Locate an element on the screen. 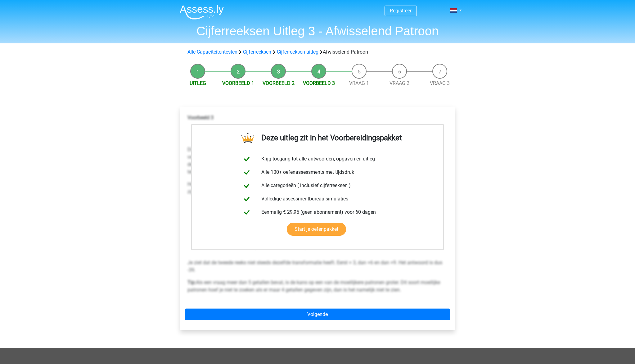 This screenshot has width=635, height=364. a: Registreer is located at coordinates (401, 11).